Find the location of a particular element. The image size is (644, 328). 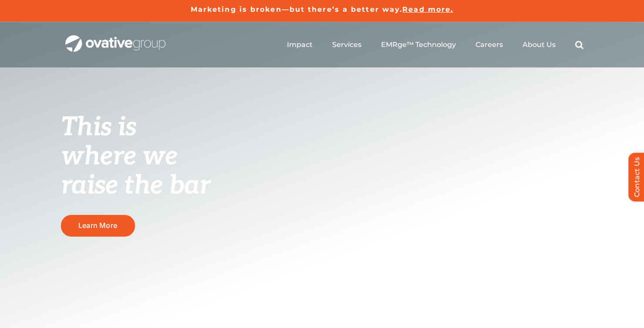

a: Search is located at coordinates (579, 45).